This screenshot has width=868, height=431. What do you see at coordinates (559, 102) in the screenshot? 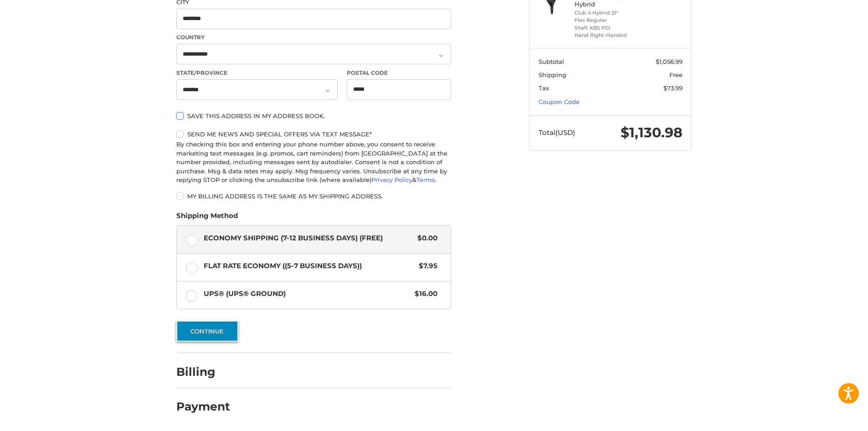
I see `a: Coupon Code` at bounding box center [559, 102].